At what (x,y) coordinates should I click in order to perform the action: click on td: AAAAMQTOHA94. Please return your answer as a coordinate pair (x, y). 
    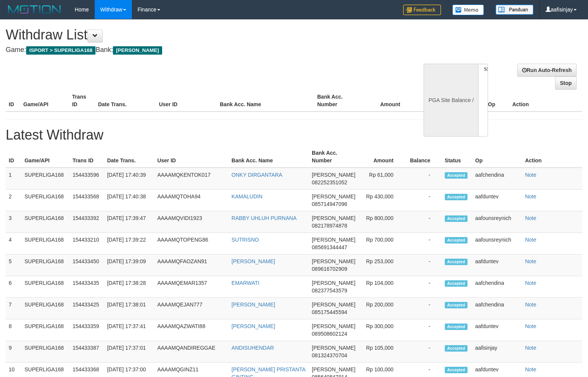
    Looking at the image, I should click on (191, 200).